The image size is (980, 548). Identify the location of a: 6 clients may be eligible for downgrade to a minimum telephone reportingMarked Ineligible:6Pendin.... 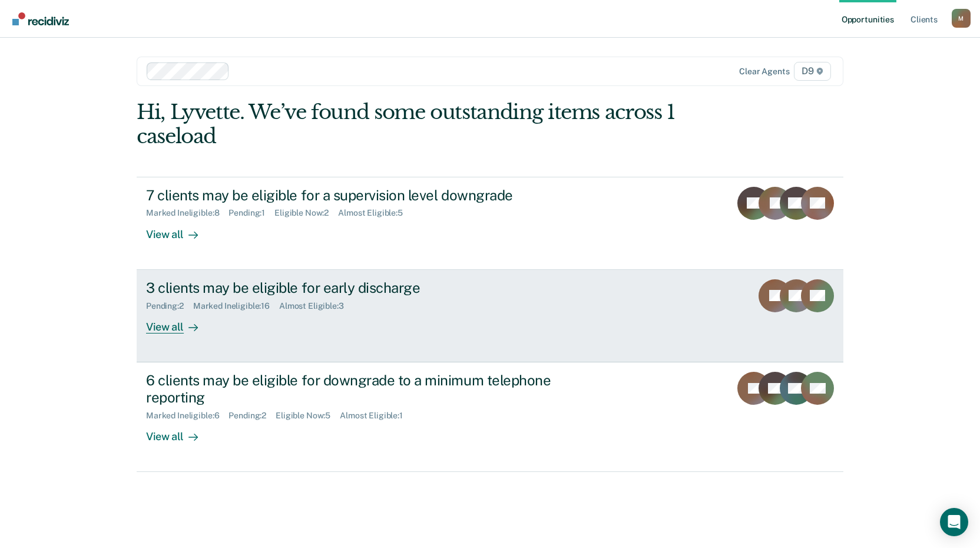
(490, 417).